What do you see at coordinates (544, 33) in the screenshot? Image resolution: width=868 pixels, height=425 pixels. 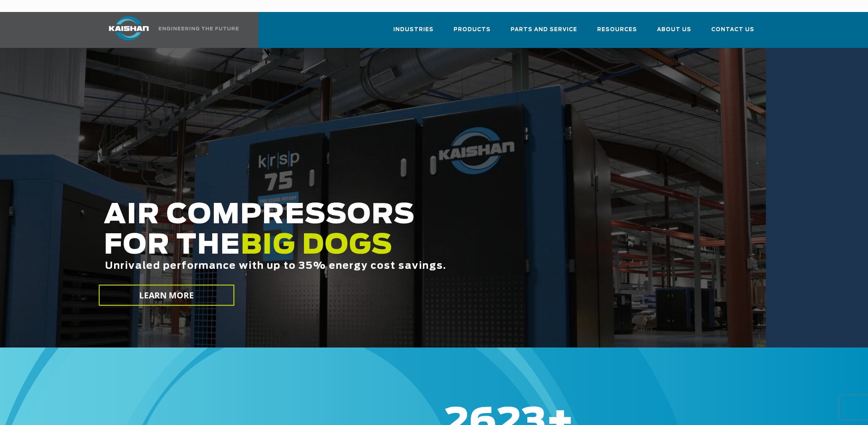 I see `a: Parts and Service` at bounding box center [544, 33].